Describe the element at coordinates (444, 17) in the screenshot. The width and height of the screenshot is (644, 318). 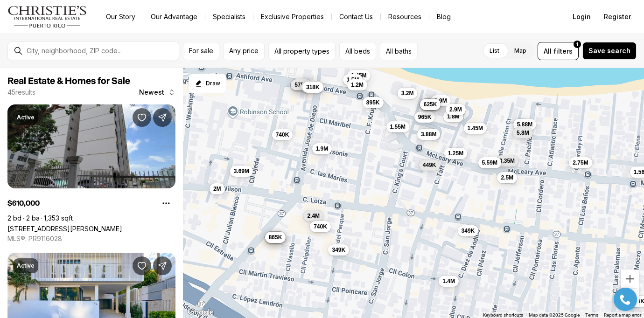
I see `a: Blog` at that location.